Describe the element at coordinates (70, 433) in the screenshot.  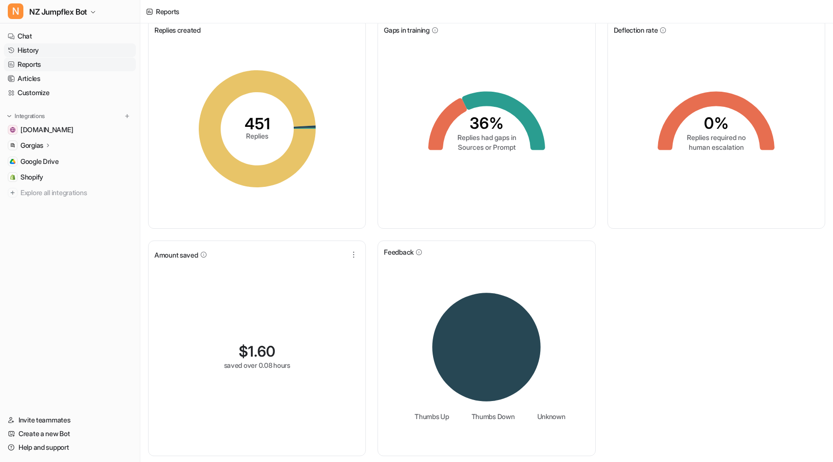
I see `a: Create a new Bot` at that location.